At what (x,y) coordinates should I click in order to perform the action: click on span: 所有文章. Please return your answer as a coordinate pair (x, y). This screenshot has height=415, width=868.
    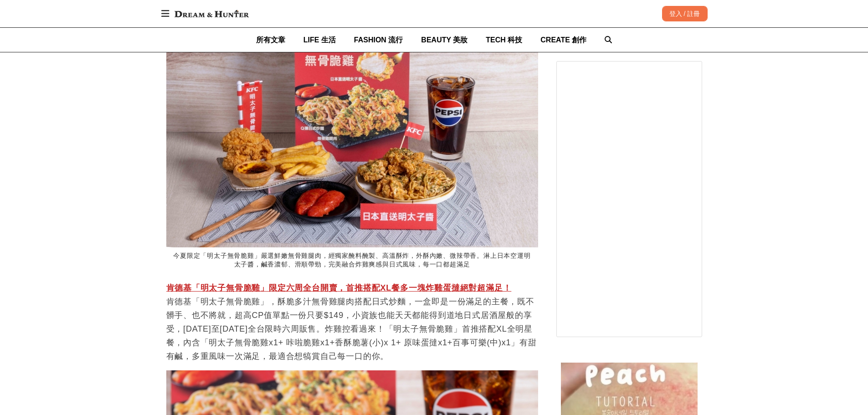
    Looking at the image, I should click on (270, 40).